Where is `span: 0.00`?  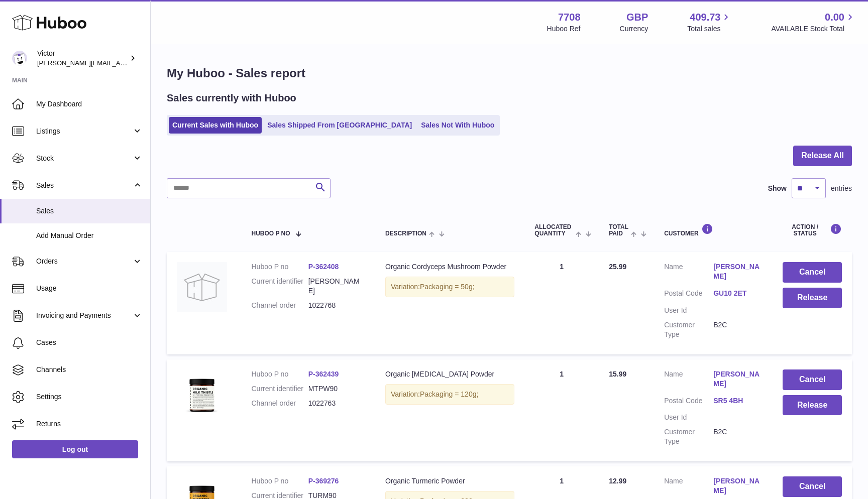 span: 0.00 is located at coordinates (834, 17).